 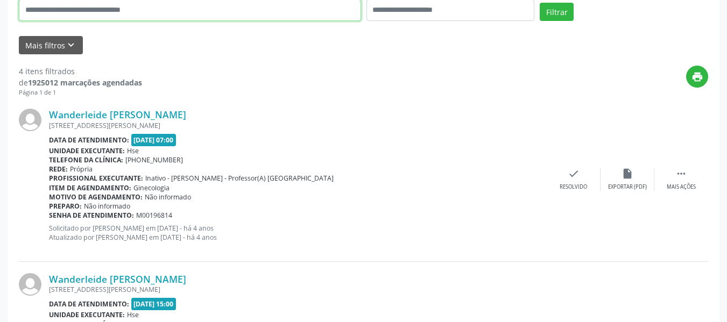 What do you see at coordinates (90, 188) in the screenshot?
I see `b: Item de agendamento:` at bounding box center [90, 188].